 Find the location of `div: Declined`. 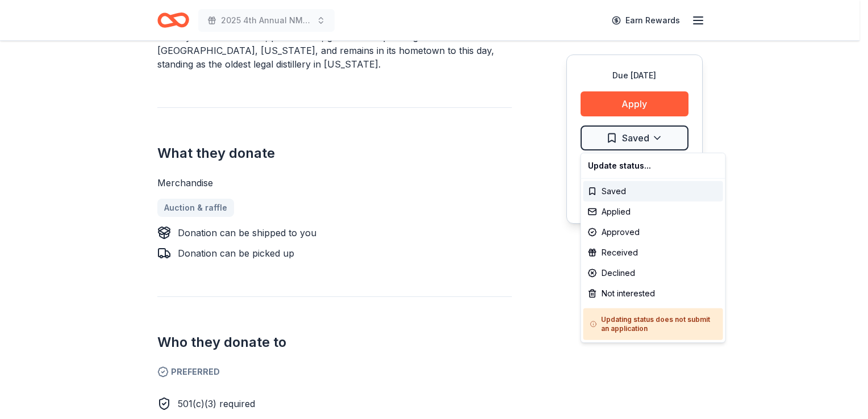

div: Declined is located at coordinates (653, 273).